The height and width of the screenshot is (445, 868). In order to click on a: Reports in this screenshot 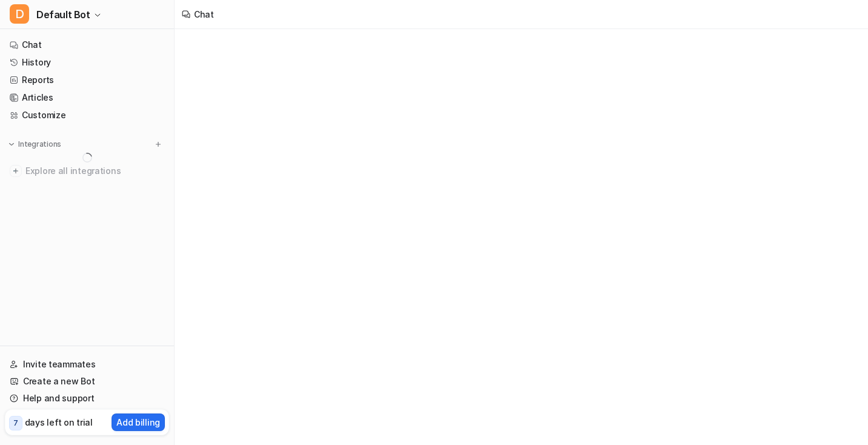, I will do `click(87, 80)`.